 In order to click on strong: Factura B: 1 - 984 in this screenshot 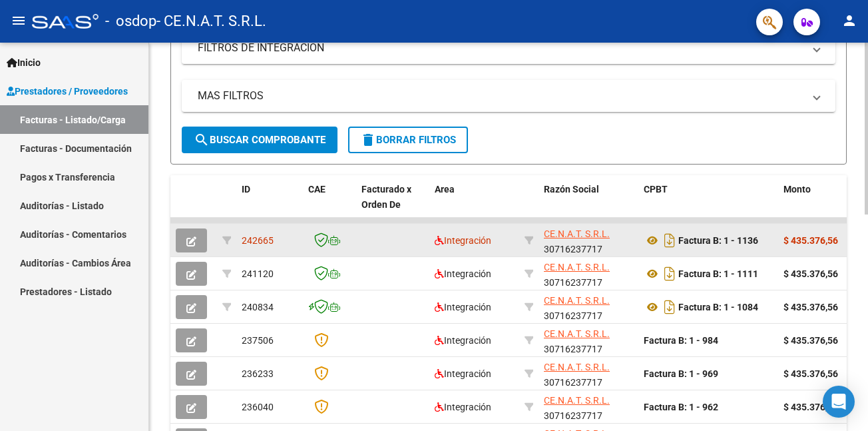, I will do `click(681, 340)`.